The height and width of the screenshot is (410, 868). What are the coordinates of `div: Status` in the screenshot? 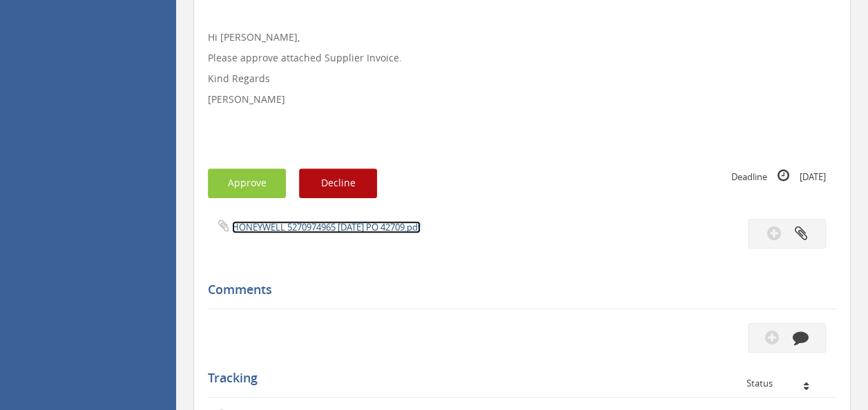 It's located at (786, 384).